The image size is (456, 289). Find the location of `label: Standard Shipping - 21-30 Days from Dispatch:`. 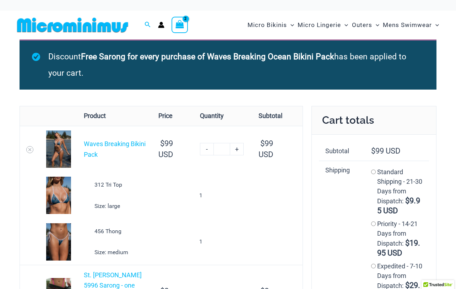

label: Standard Shipping - 21-30 Days from Dispatch: is located at coordinates (400, 191).